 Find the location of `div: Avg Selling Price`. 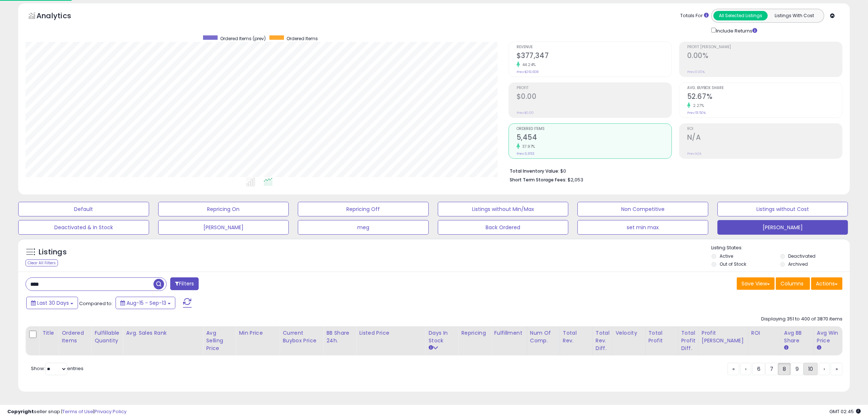

div: Avg Selling Price is located at coordinates (219, 341).